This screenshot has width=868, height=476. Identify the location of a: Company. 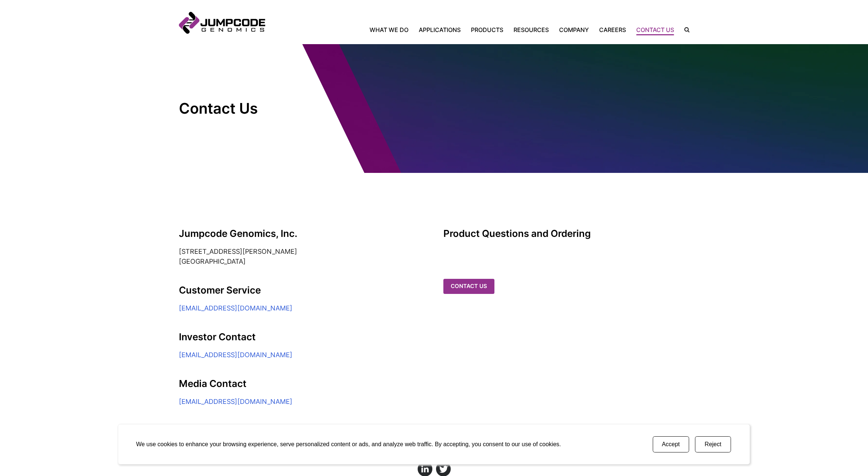
(574, 30).